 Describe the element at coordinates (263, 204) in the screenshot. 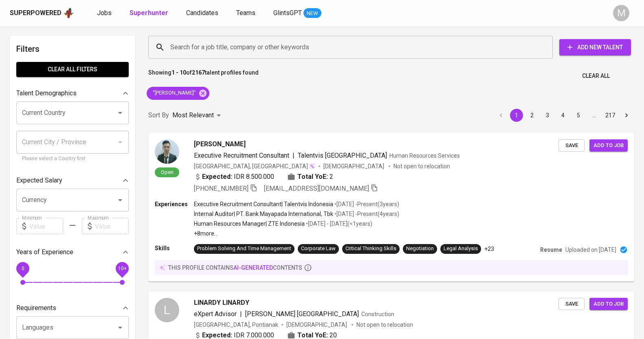

I see `p: Executive Recruitment Consultant | Talentvis Indonesia` at that location.